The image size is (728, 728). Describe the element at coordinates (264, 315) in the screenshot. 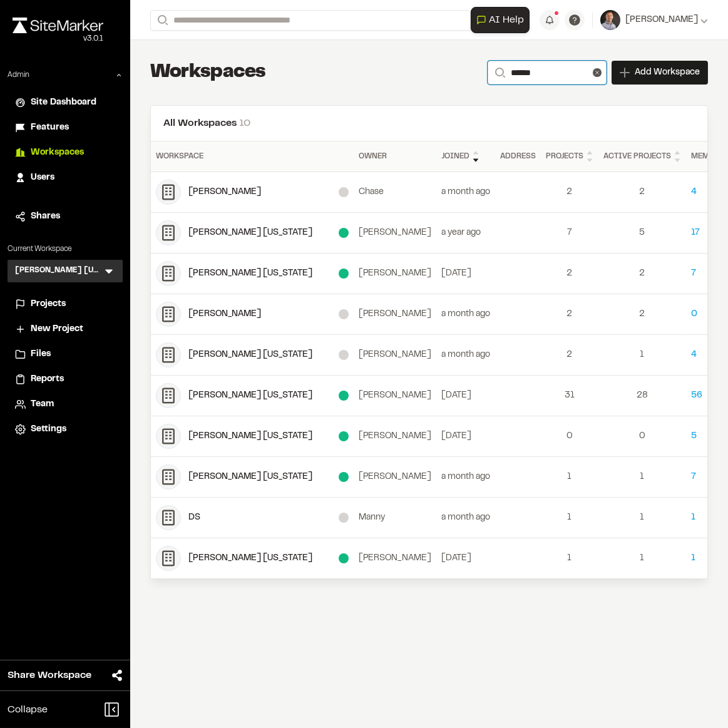

I see `div: Kimley Horn` at that location.